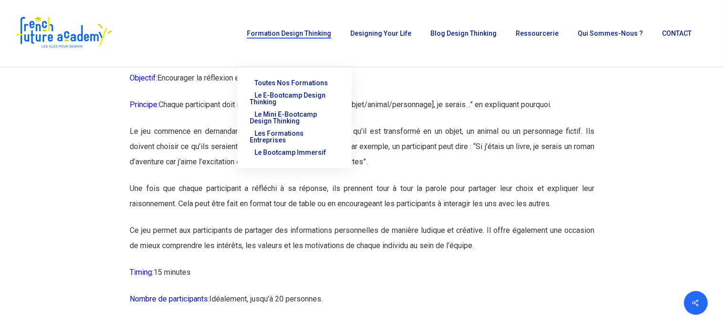  What do you see at coordinates (276, 137) in the screenshot?
I see `span: Les Formations Entreprises` at bounding box center [276, 137].